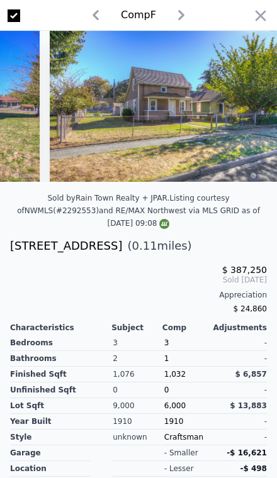  Describe the element at coordinates (250, 374) in the screenshot. I see `span: $ 6,857` at that location.